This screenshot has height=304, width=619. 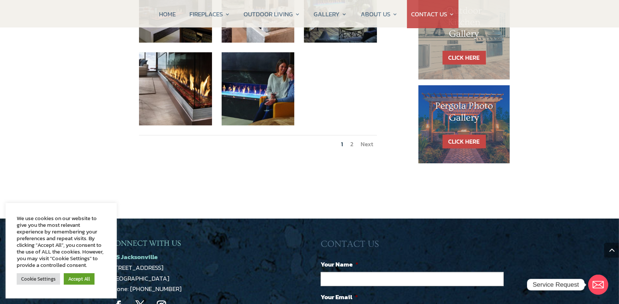 What do you see at coordinates (133, 257) in the screenshot?
I see `a: CSS Jacksonville` at bounding box center [133, 257].